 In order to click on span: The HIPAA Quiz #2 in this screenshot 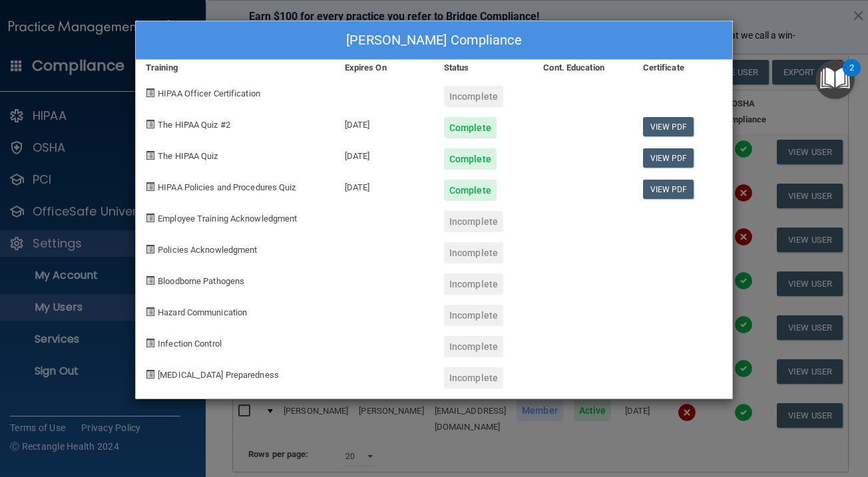, I will do `click(194, 125)`.